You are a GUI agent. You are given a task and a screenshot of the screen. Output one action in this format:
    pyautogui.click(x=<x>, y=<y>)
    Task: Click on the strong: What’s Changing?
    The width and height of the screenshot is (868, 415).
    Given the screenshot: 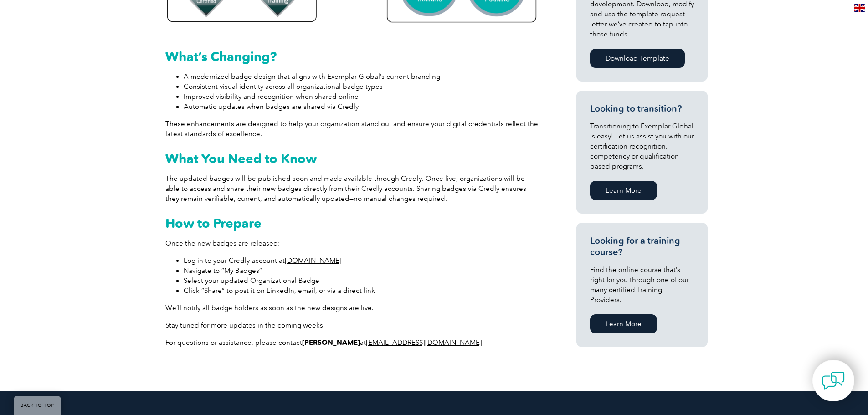 What is the action you would take?
    pyautogui.click(x=221, y=56)
    